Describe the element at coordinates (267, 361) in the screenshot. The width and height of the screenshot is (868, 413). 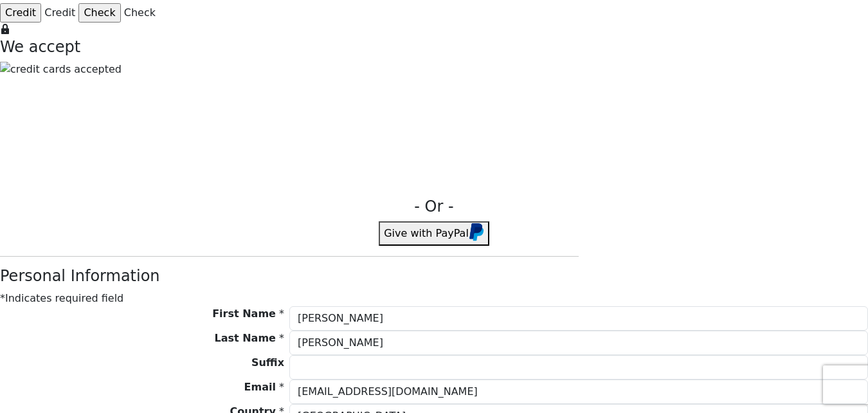
I see `strong: Suffix` at that location.